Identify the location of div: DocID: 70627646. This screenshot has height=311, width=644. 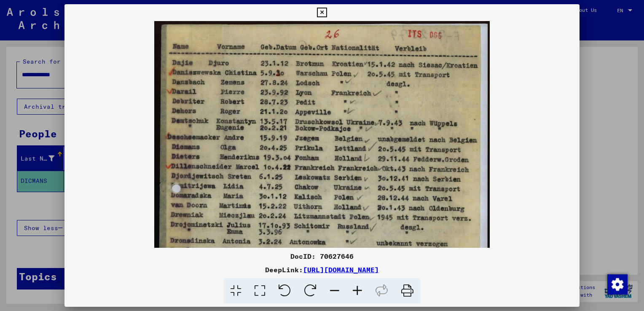
(322, 256).